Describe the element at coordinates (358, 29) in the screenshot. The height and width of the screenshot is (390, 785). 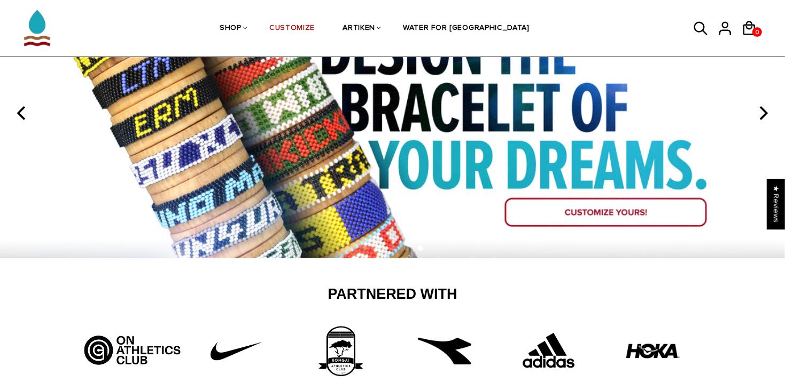
I see `a: ARTIKEN` at that location.